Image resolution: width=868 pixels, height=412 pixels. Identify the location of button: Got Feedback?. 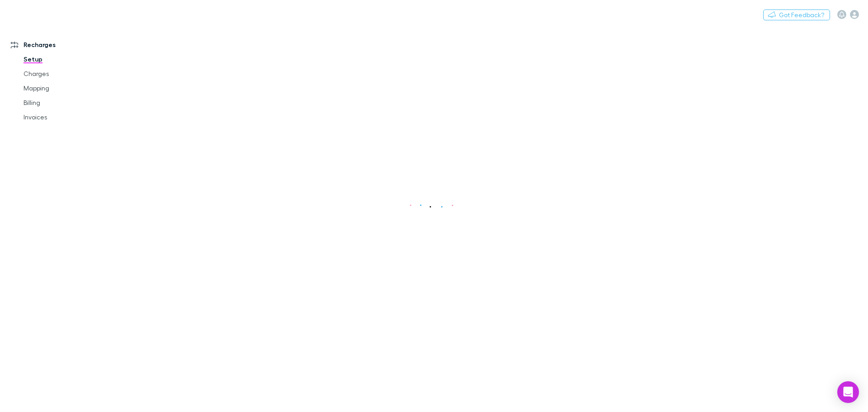
(797, 15).